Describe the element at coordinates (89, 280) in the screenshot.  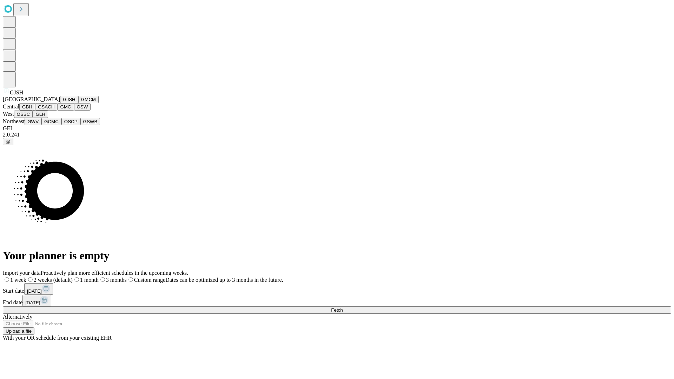
I see `span: 1 month` at that location.